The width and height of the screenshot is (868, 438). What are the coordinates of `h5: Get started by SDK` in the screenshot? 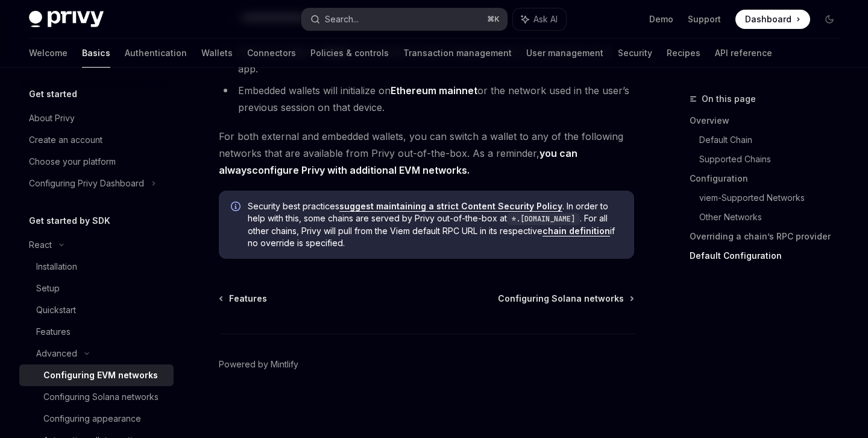 It's located at (70, 221).